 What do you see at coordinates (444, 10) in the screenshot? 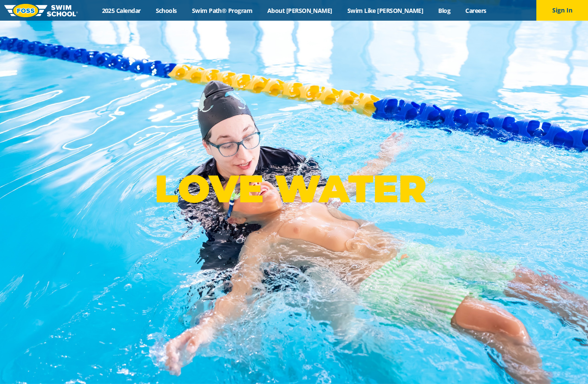
I see `a: Blog` at bounding box center [444, 10].